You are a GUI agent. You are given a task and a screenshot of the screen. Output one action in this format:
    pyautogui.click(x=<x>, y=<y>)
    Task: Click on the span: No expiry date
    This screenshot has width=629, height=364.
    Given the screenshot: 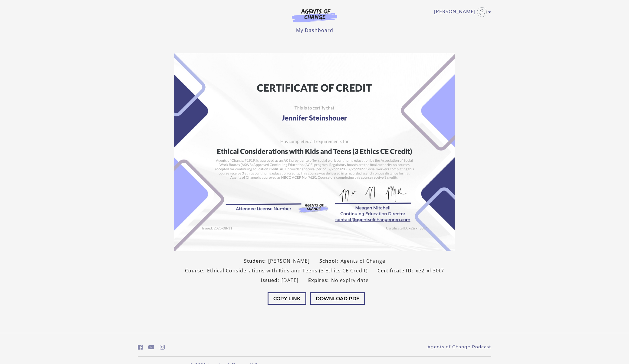 What is the action you would take?
    pyautogui.click(x=350, y=280)
    